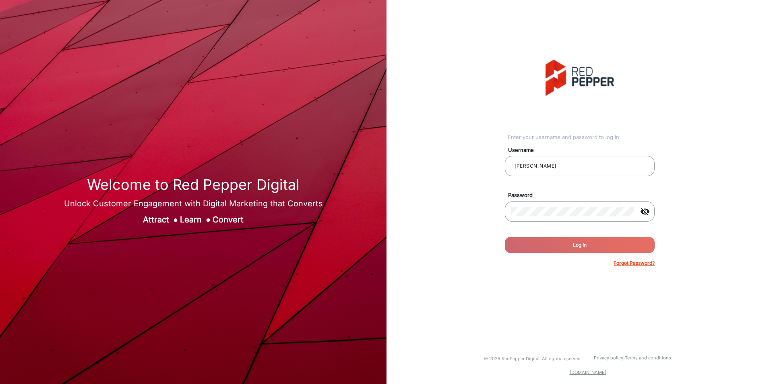  I want to click on h1: Welcome to Red Pepper Digital, so click(193, 184).